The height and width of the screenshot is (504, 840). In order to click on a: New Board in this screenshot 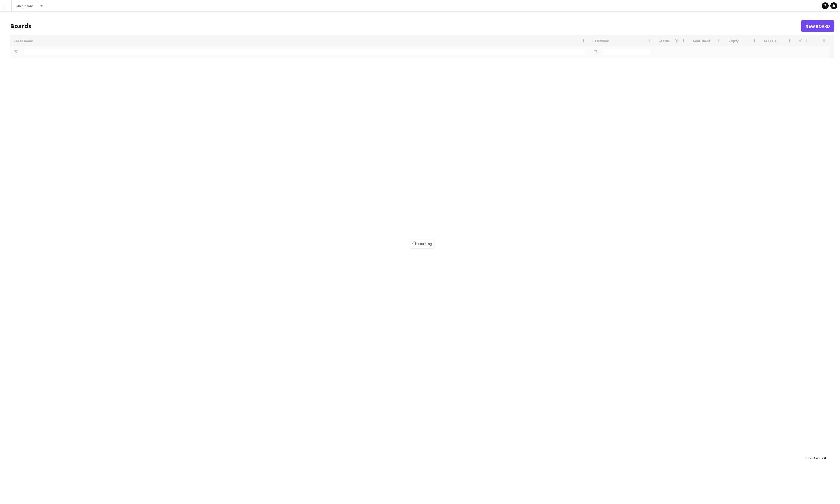, I will do `click(818, 26)`.